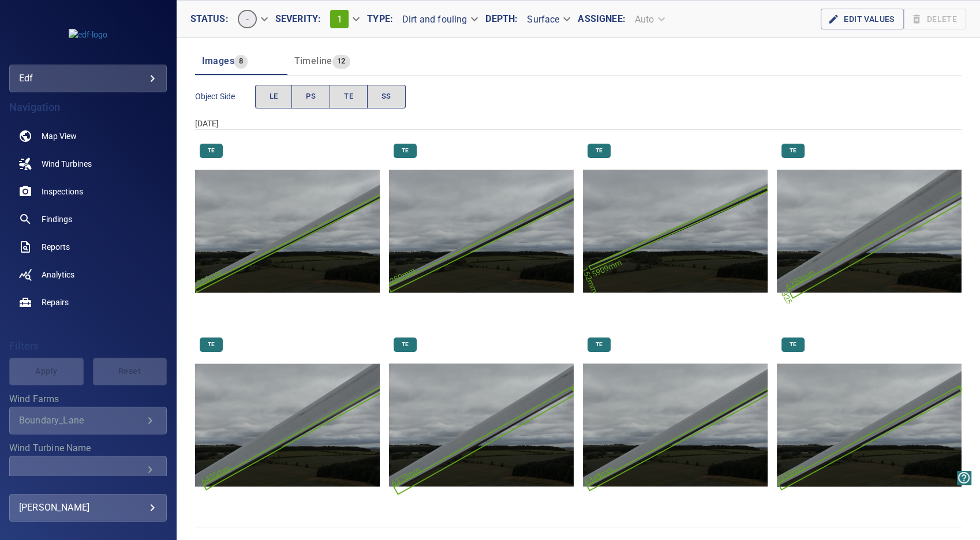 The image size is (980, 540). Describe the element at coordinates (344, 19) in the screenshot. I see `div: 1` at that location.